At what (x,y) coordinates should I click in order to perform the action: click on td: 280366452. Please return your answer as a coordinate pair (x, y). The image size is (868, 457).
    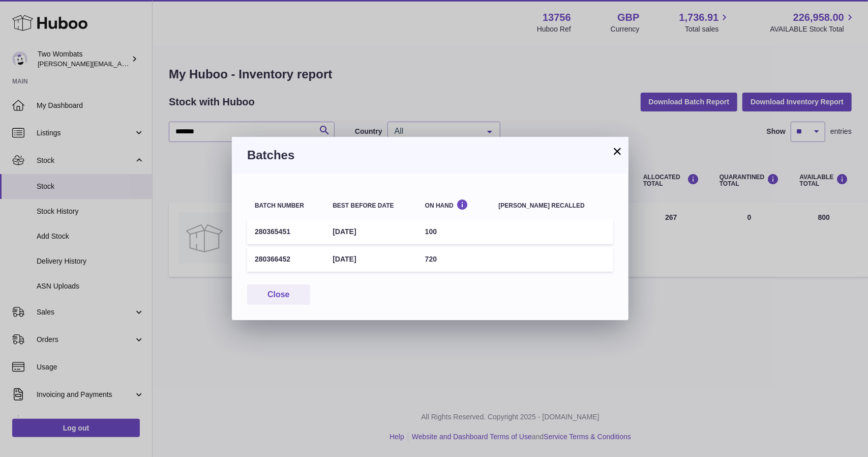
    Looking at the image, I should click on (286, 259).